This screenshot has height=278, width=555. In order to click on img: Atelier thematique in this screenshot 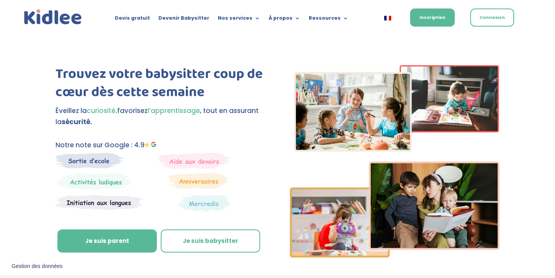, I will do `click(99, 202)`.